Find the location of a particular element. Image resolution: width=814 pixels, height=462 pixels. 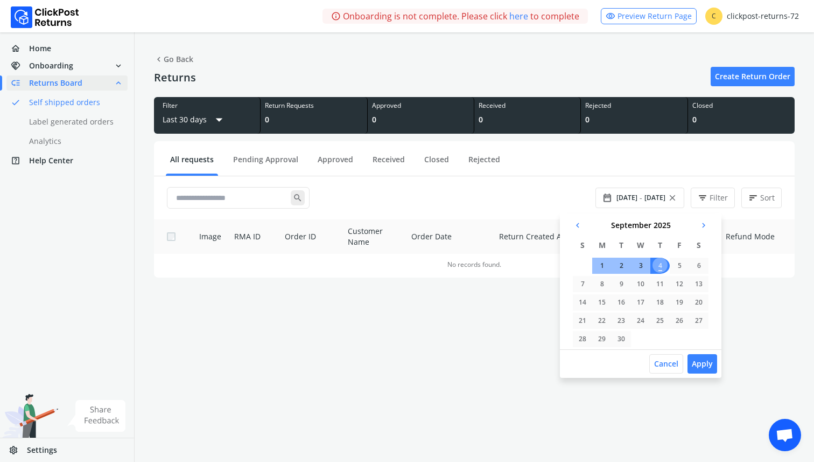

div: Return Requests is located at coordinates (313, 106).